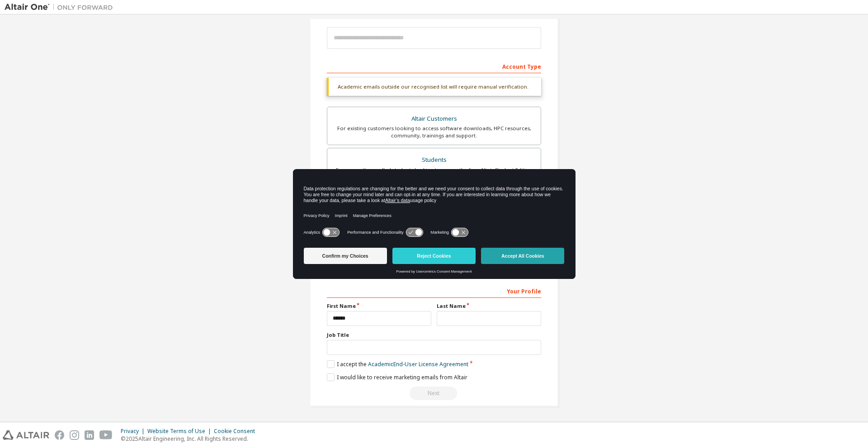  Describe the element at coordinates (434, 394) in the screenshot. I see `div: Read and acccept EULA to continue` at that location.